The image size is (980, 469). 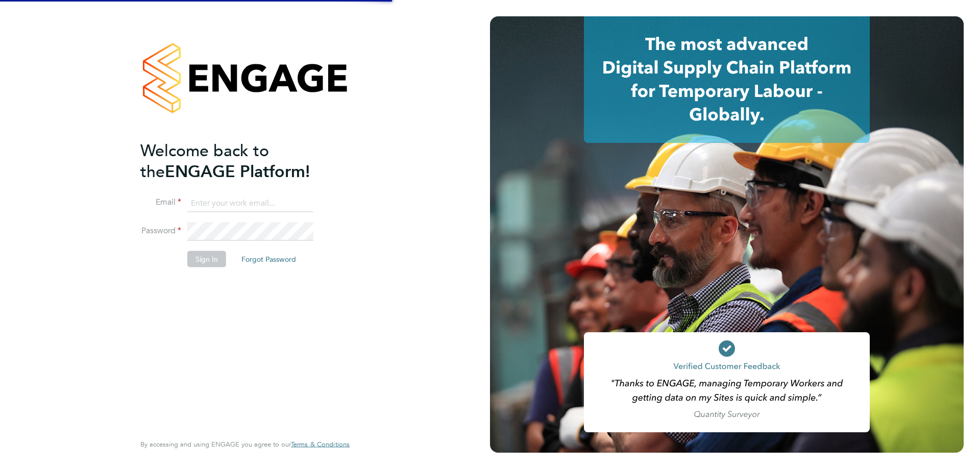 What do you see at coordinates (269, 259) in the screenshot?
I see `button: Forgot Password` at bounding box center [269, 259].